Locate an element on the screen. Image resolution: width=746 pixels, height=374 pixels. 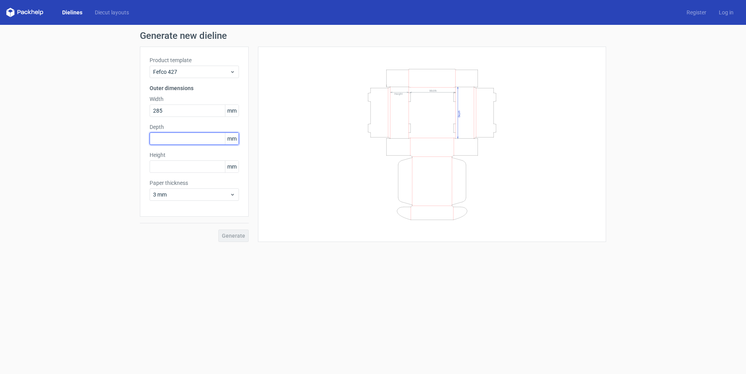
h1: Generate new dieline is located at coordinates (373, 36).